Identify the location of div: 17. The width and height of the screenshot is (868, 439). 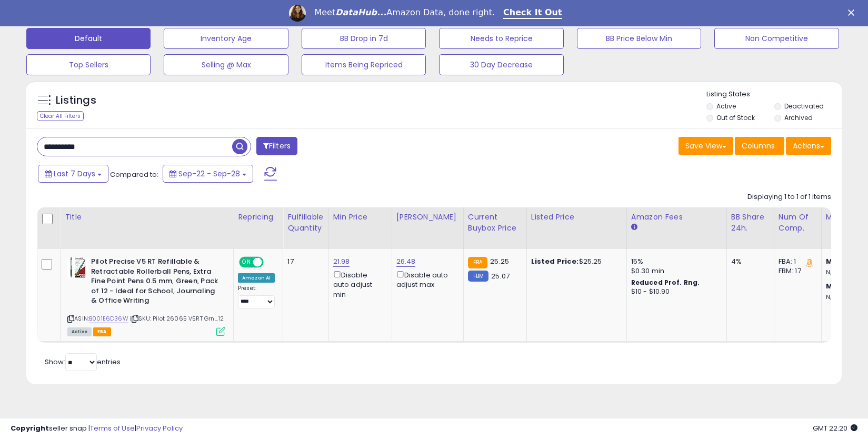
(304, 261).